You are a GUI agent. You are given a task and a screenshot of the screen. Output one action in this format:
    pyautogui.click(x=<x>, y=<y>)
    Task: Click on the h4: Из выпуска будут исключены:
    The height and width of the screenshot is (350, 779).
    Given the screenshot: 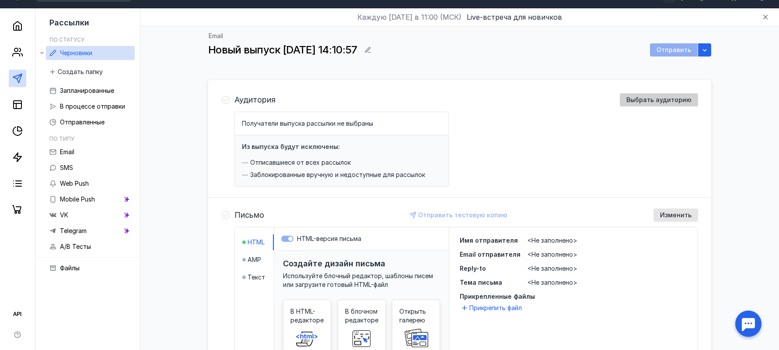 What is the action you would take?
    pyautogui.click(x=291, y=146)
    